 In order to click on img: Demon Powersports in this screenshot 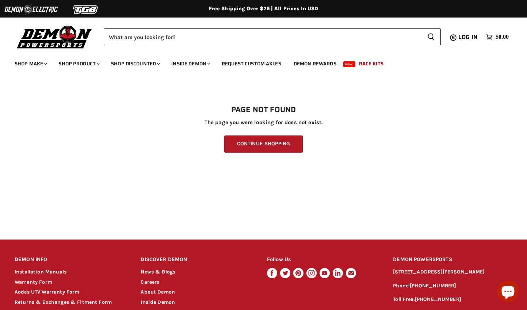, I will do `click(54, 37)`.